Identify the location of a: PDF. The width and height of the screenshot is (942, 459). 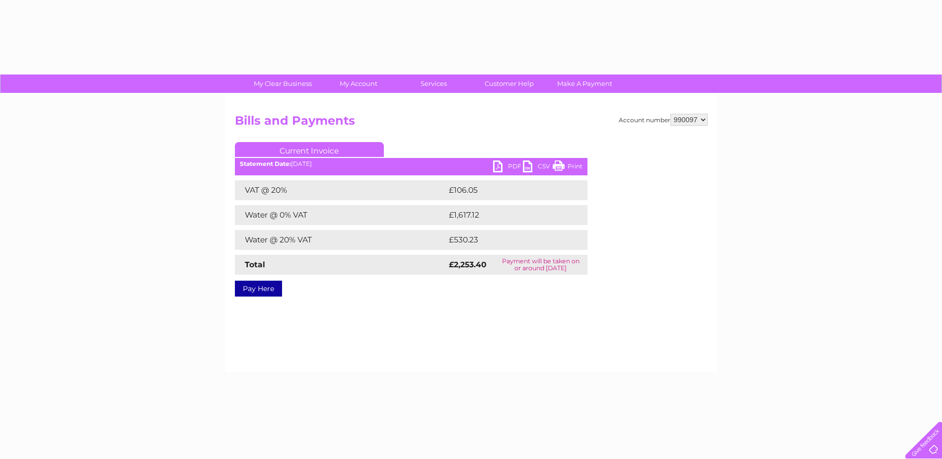
(508, 167).